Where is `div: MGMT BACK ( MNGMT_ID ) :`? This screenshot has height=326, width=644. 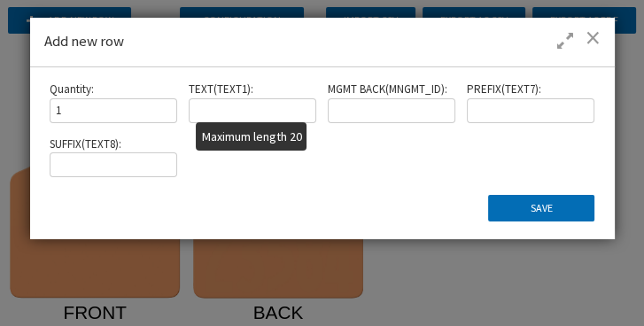 div: MGMT BACK ( MNGMT_ID ) : is located at coordinates (391, 102).